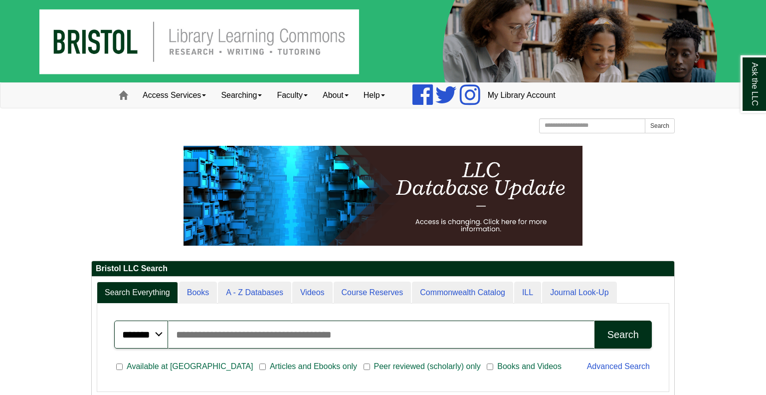 This screenshot has height=395, width=766. I want to click on img: HTML tutorial, so click(383, 196).